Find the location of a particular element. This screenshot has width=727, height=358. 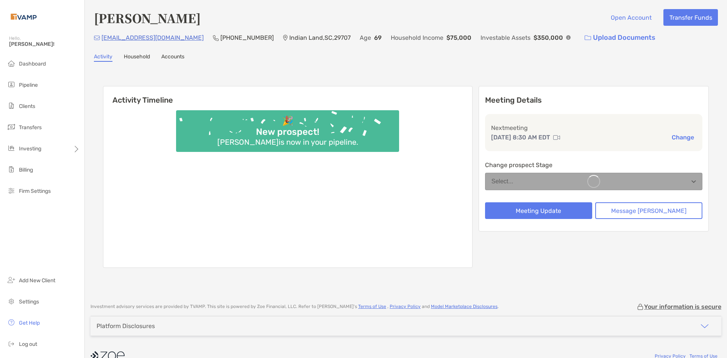

img: transfers icon is located at coordinates (11, 127).